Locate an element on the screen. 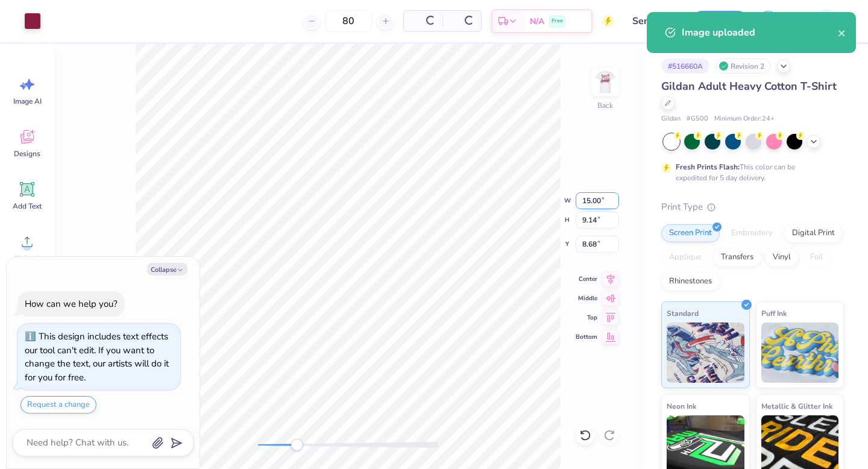 The width and height of the screenshot is (868, 469). span: Image AI is located at coordinates (27, 101).